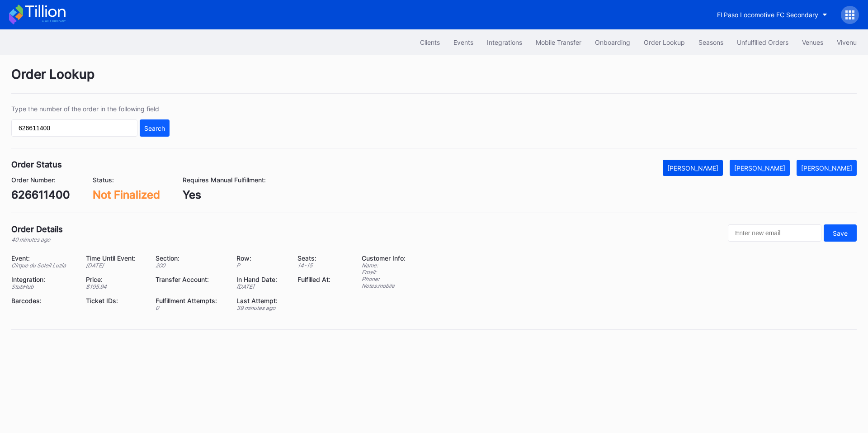 This screenshot has width=868, height=433. What do you see at coordinates (155, 128) in the screenshot?
I see `div: Search` at bounding box center [155, 128].